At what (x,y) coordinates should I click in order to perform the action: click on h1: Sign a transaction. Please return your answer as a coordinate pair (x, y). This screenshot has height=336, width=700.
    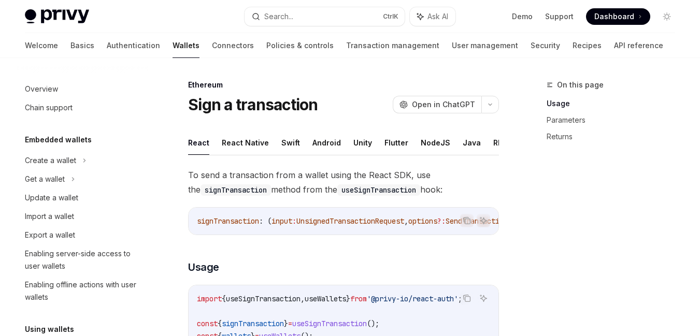
    Looking at the image, I should click on (253, 105).